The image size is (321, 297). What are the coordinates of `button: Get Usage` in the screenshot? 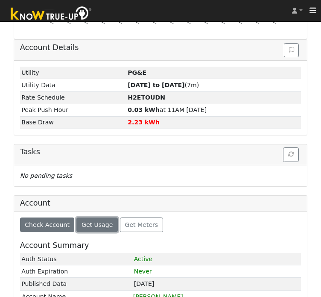 It's located at (97, 225).